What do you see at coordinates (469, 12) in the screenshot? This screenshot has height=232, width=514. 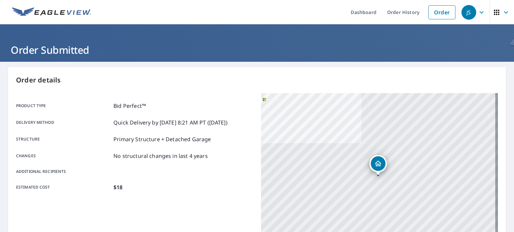 I see `div: JS` at bounding box center [469, 12].